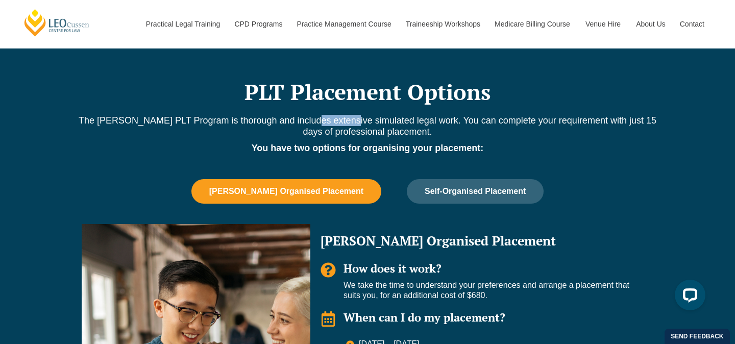  I want to click on h2: PLT Placement Options, so click(367, 92).